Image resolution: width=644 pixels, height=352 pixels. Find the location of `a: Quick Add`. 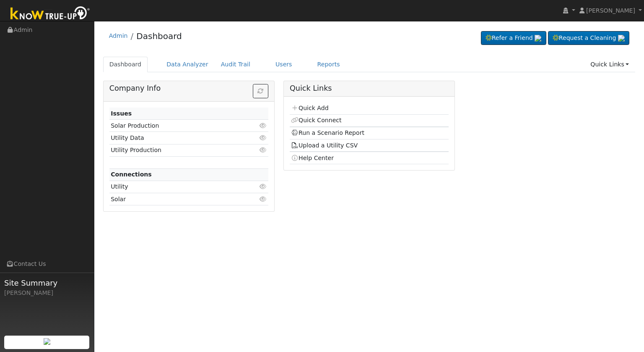

a: Quick Add is located at coordinates (309, 108).